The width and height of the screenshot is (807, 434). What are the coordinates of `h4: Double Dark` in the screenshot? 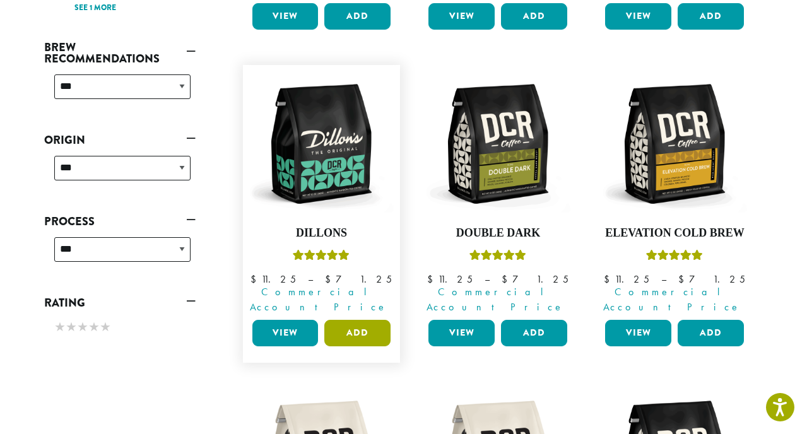 It's located at (498, 233).